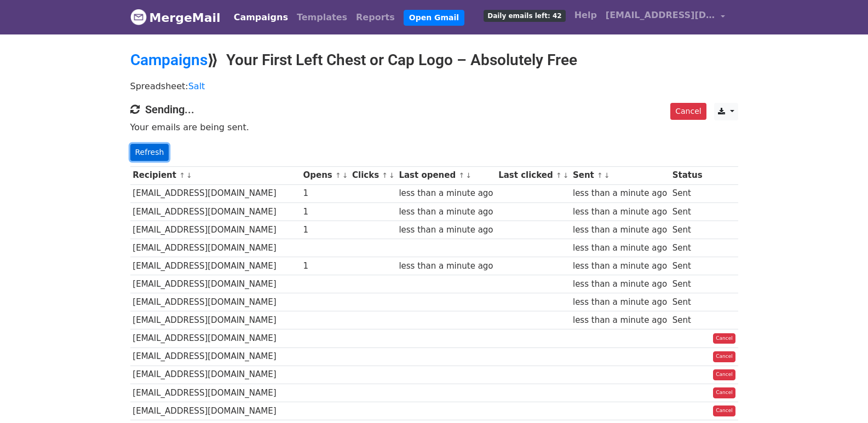 The image size is (868, 423). Describe the element at coordinates (446, 175) in the screenshot. I see `th: Last opened` at that location.